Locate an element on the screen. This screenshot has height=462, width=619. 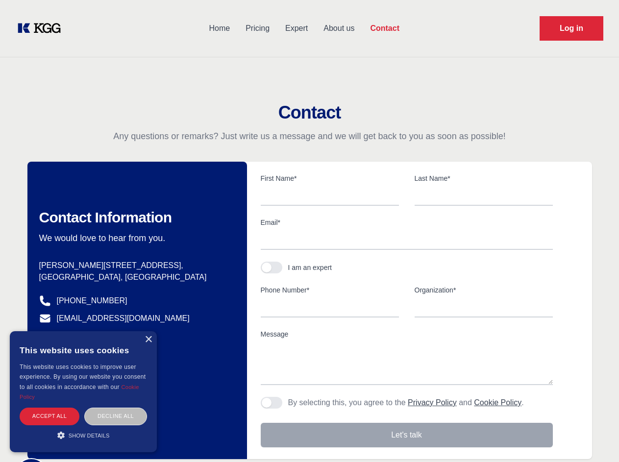
label: Email* is located at coordinates (407, 223).